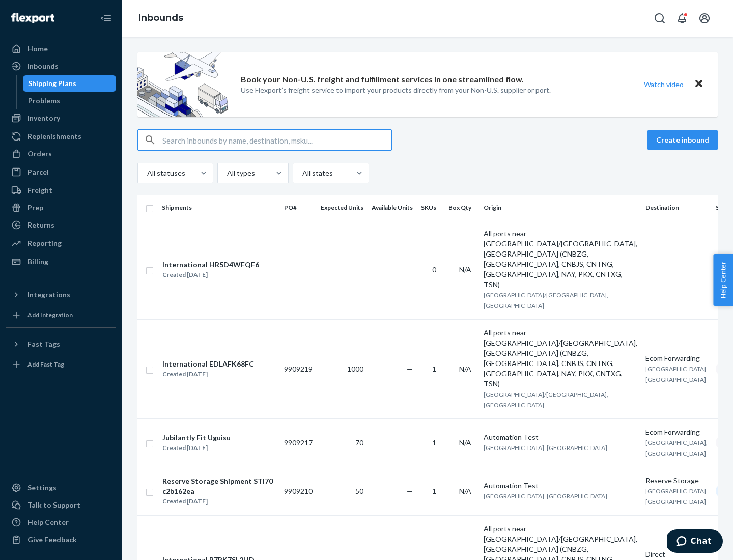 This screenshot has height=560, width=733. I want to click on span: Chat, so click(34, 11).